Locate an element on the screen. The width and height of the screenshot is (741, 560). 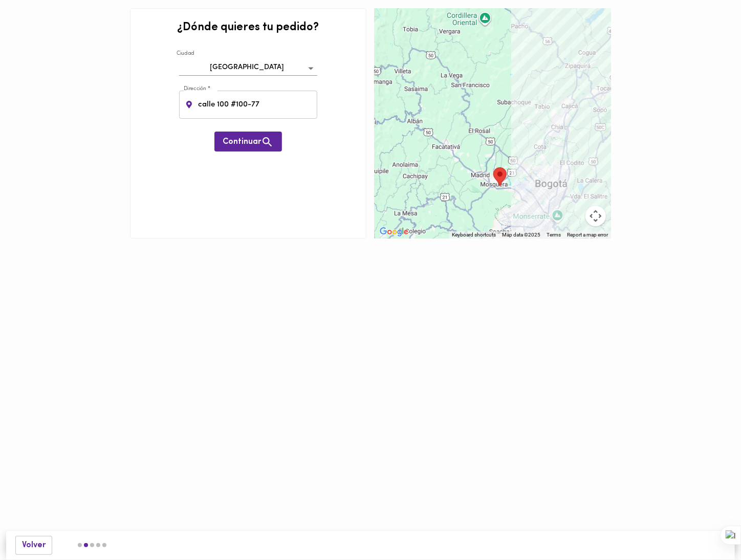
div: Tu dirección is located at coordinates (500, 177).